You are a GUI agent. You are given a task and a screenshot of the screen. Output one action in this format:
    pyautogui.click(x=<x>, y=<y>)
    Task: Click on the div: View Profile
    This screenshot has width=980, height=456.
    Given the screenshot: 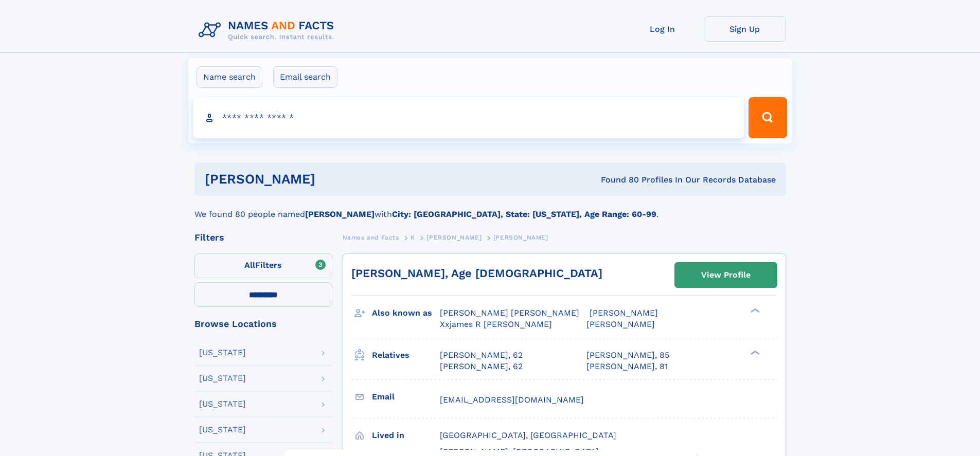 What is the action you would take?
    pyautogui.click(x=726, y=275)
    